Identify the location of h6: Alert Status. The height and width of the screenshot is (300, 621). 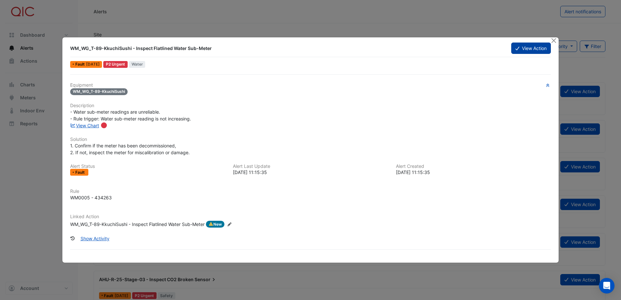
(148, 166).